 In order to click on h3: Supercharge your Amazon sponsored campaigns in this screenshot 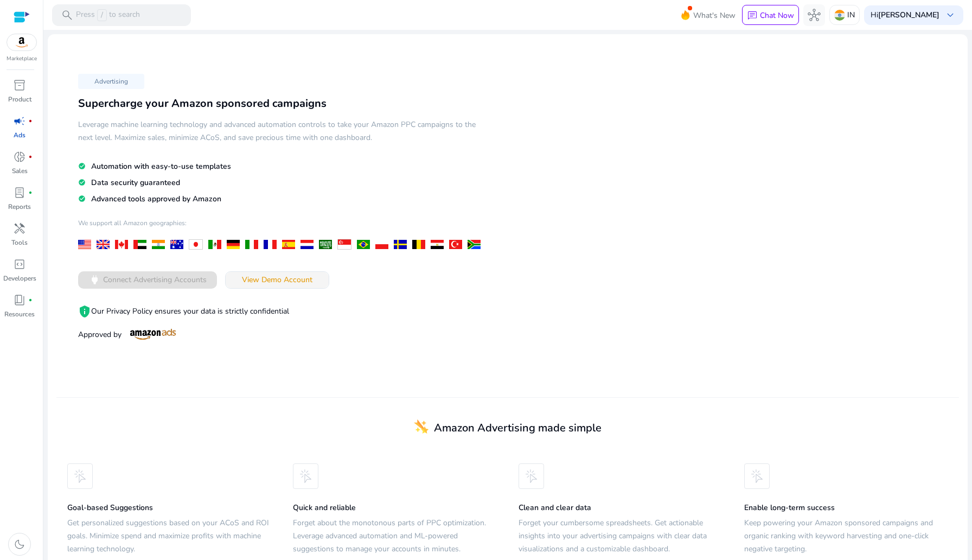, I will do `click(282, 104)`.